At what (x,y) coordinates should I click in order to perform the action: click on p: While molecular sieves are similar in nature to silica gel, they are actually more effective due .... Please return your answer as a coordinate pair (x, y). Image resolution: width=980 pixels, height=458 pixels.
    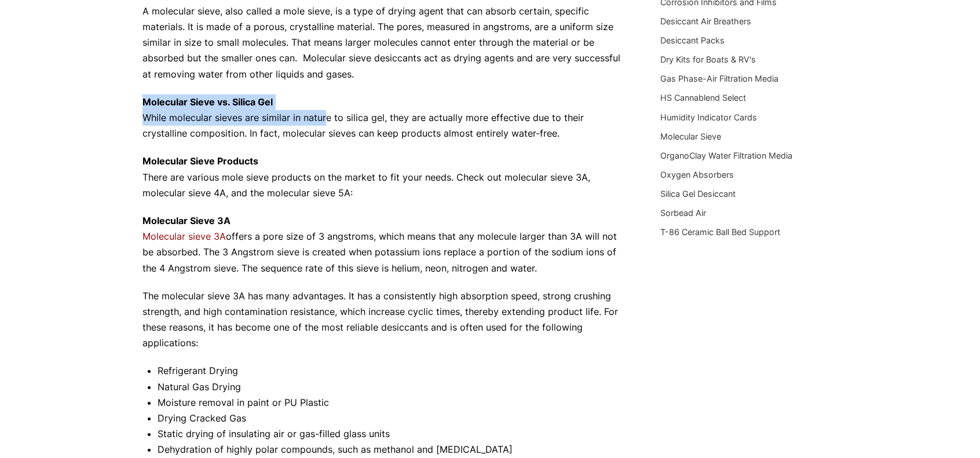
    Looking at the image, I should click on (384, 118).